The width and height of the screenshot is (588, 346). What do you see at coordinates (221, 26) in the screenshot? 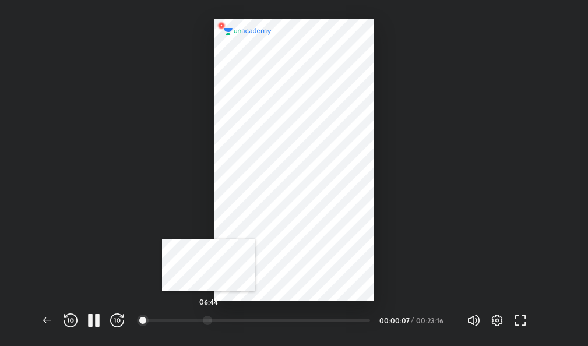
I see `img: wMgqJGBwKWe8AAAAABJRU5ErkJggg==` at bounding box center [221, 26].